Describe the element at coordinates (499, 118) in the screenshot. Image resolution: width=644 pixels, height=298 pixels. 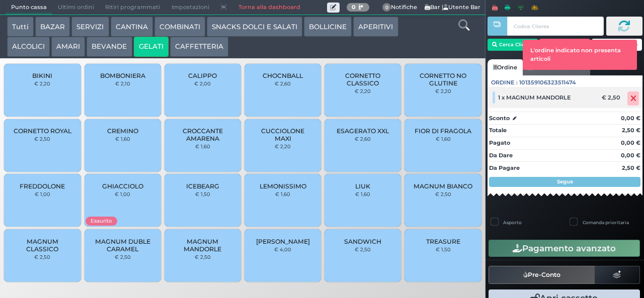
I see `strong: Sconto` at that location.